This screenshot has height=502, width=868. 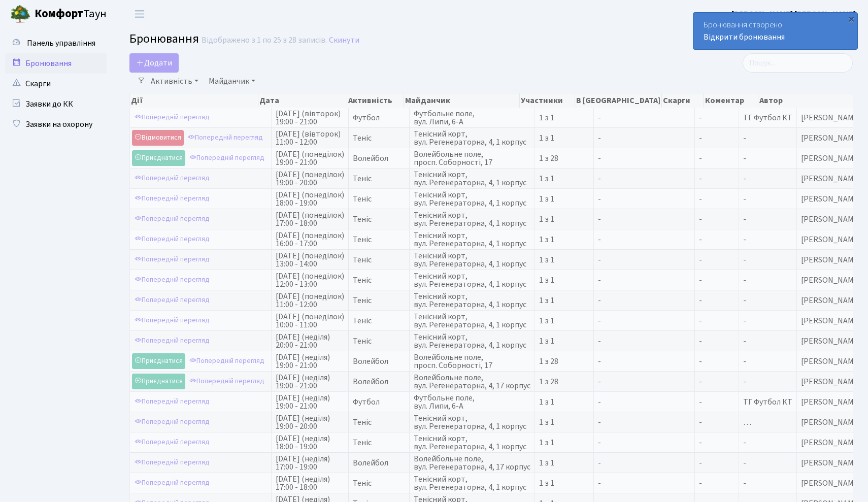 I want to click on th: Дата, so click(x=303, y=101).